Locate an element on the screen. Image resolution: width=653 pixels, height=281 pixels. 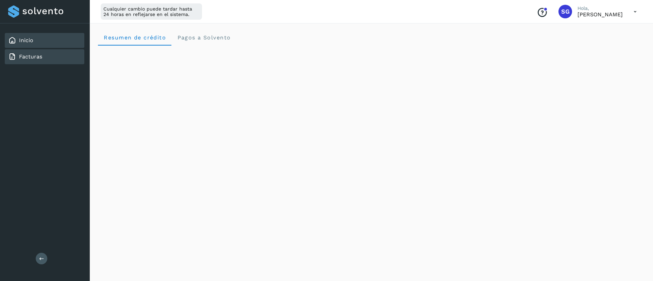
span: Resumen de crédito is located at coordinates (135, 37).